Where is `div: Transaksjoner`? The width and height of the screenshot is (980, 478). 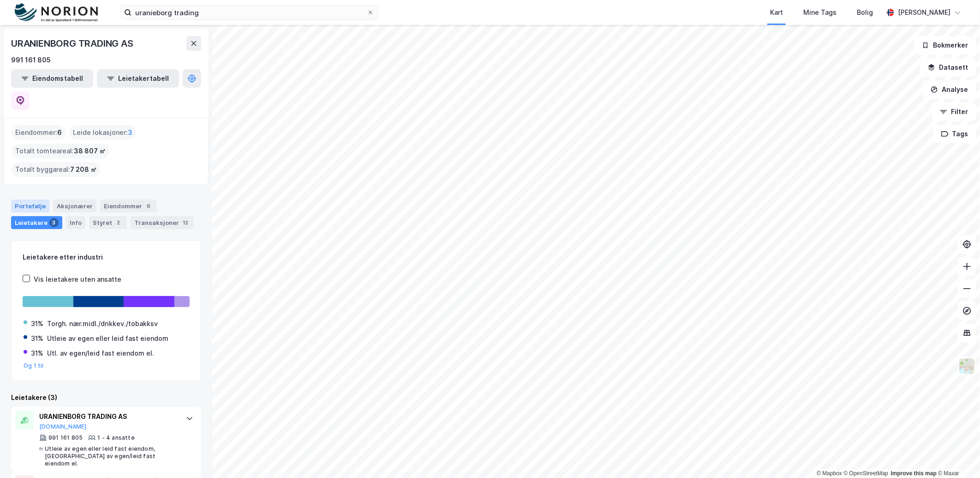
div: Transaksjoner is located at coordinates (162, 222).